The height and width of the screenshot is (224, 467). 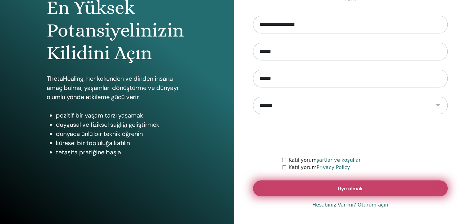 I want to click on a: Privacy Policy, so click(x=333, y=167).